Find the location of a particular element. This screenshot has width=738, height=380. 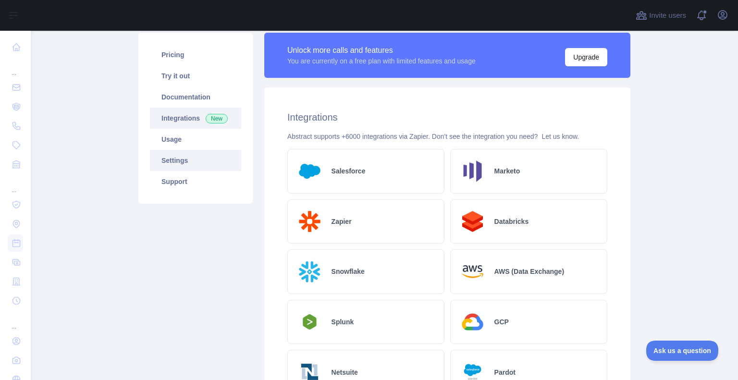

h2: Zapier is located at coordinates (342, 222).